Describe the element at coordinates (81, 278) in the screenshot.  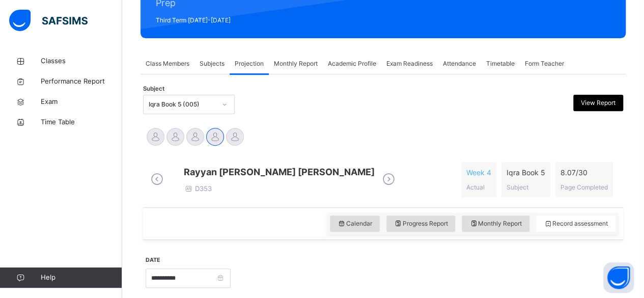
I see `span: Help` at that location.